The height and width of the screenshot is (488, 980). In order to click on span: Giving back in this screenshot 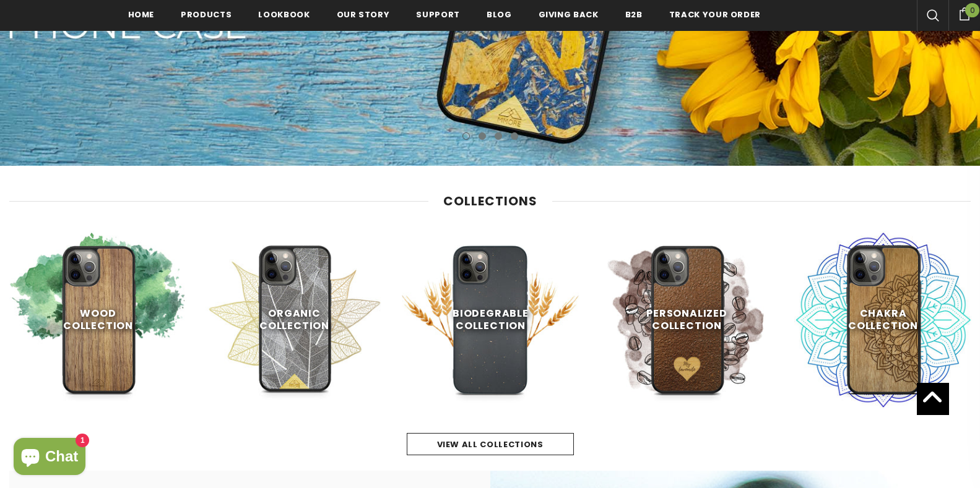, I will do `click(568, 14)`.